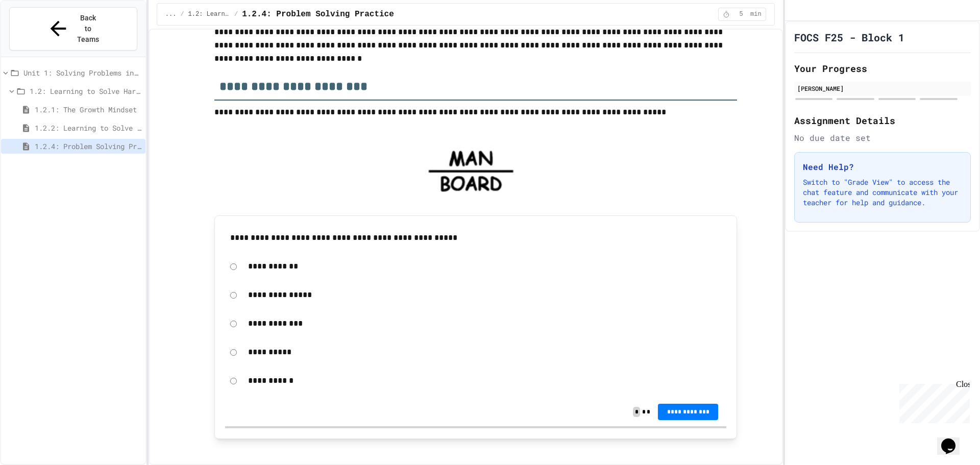 The width and height of the screenshot is (980, 465). I want to click on button: Back to Teams, so click(73, 29).